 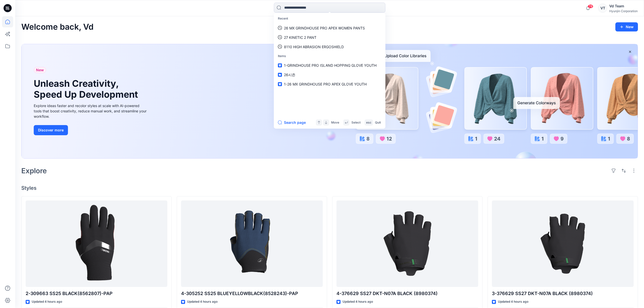 What do you see at coordinates (330, 65) in the screenshot?
I see `span: 1-GRINDHOUSE PRO ISLAND HOPPING GLOVE YOUTH` at bounding box center [330, 65].